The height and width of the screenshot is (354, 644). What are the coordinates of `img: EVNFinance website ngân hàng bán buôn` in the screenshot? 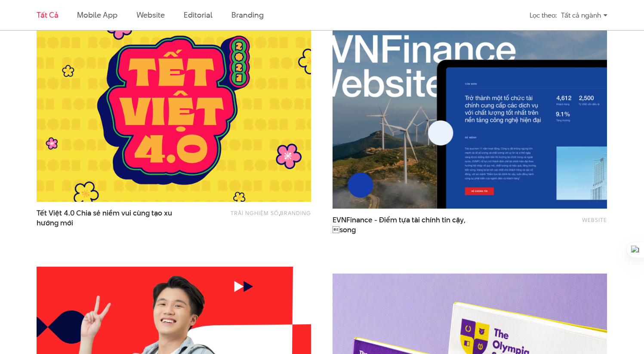 It's located at (470, 117).